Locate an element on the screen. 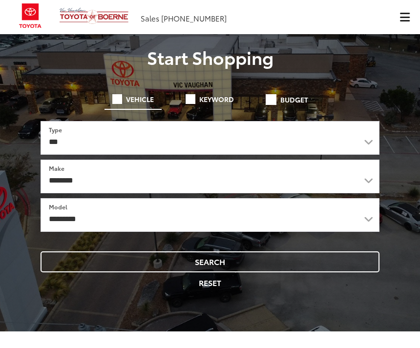  label: Make is located at coordinates (57, 168).